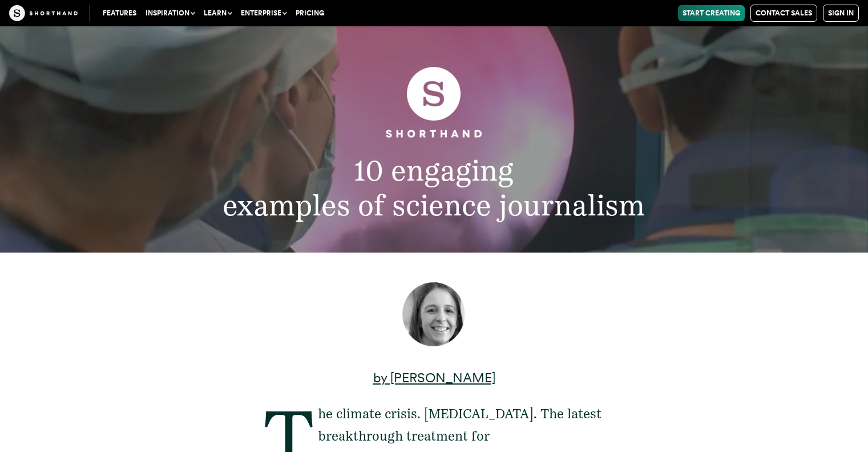 Image resolution: width=868 pixels, height=452 pixels. I want to click on a: Features, so click(119, 13).